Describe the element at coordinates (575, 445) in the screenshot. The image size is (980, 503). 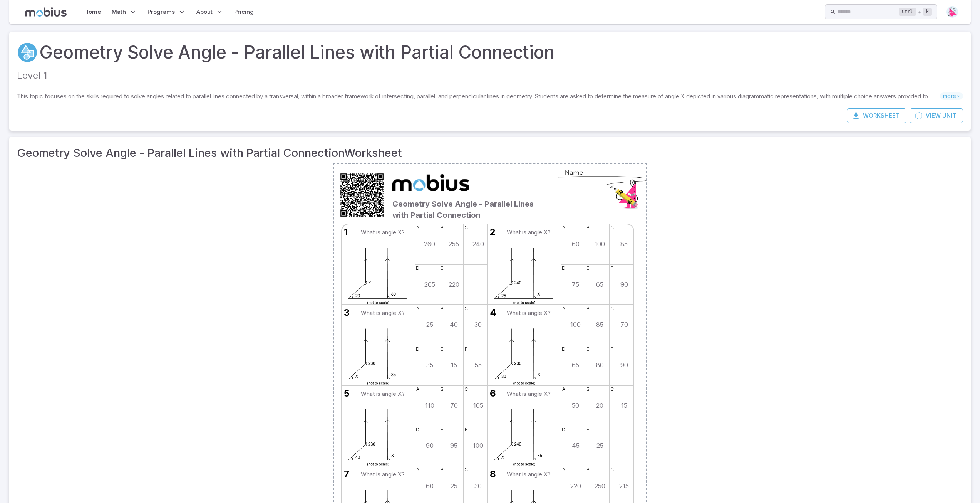
I see `td: 45` at that location.